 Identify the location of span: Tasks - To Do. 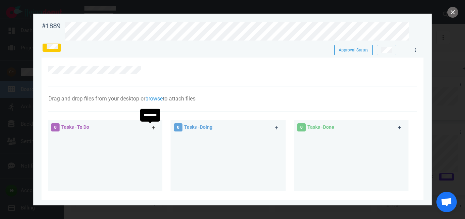
(75, 127).